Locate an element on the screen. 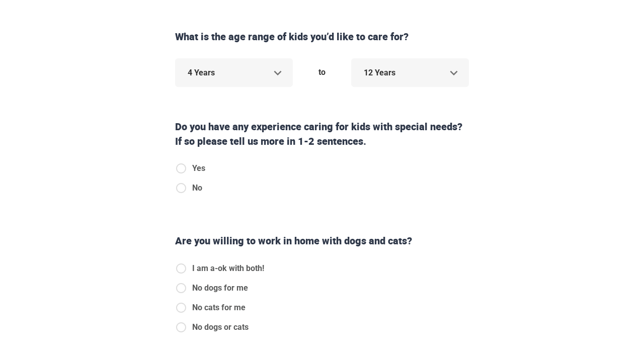  div: specialNeeds is located at coordinates (194, 182).